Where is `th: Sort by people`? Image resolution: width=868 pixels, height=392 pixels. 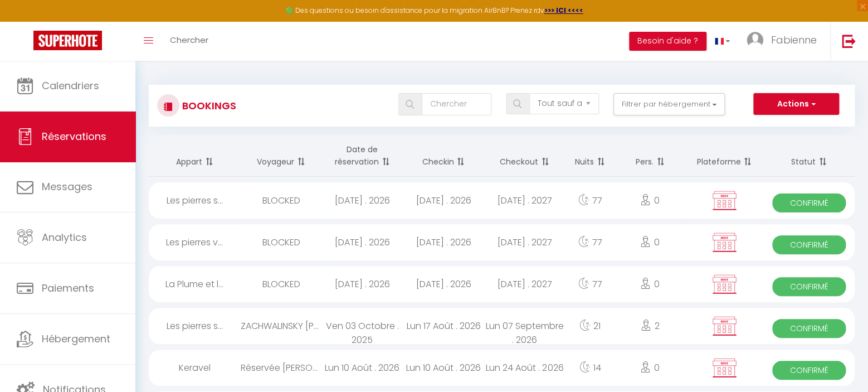 th: Sort by people is located at coordinates (650, 156).